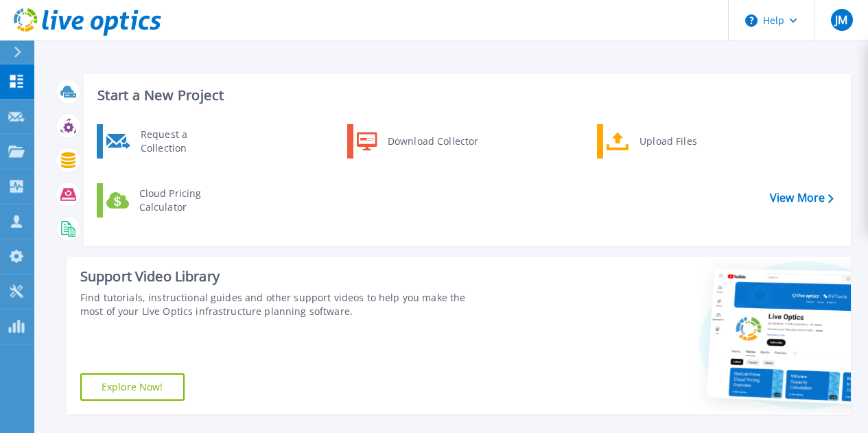  I want to click on a: View More, so click(802, 197).